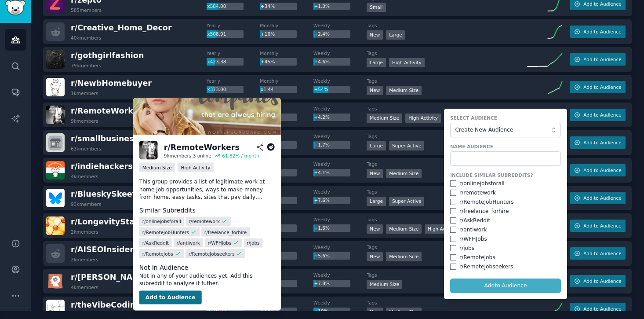 This screenshot has width=644, height=319. Describe the element at coordinates (207, 267) in the screenshot. I see `dt: Not In Audience` at that location.